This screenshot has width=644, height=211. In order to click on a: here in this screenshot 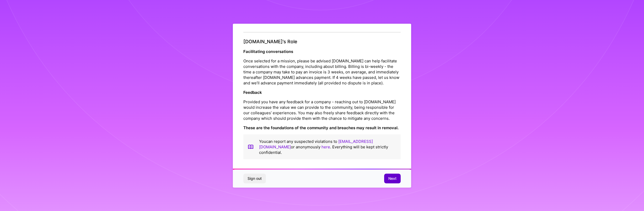, I will do `click(326, 146)`.